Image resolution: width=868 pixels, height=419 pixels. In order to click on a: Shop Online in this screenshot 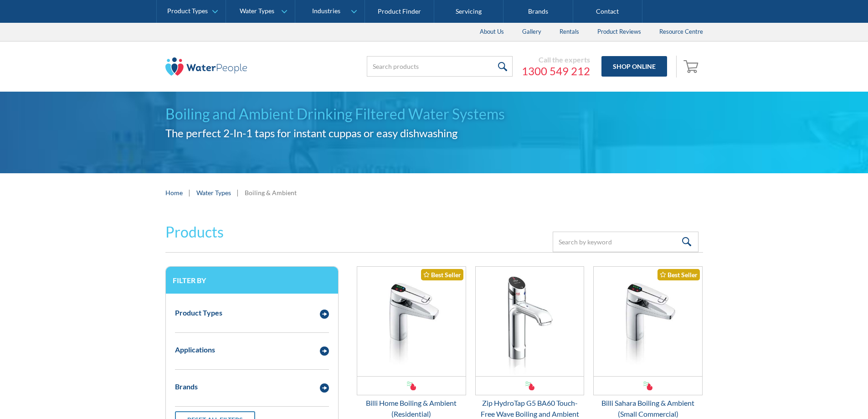, I will do `click(635, 66)`.